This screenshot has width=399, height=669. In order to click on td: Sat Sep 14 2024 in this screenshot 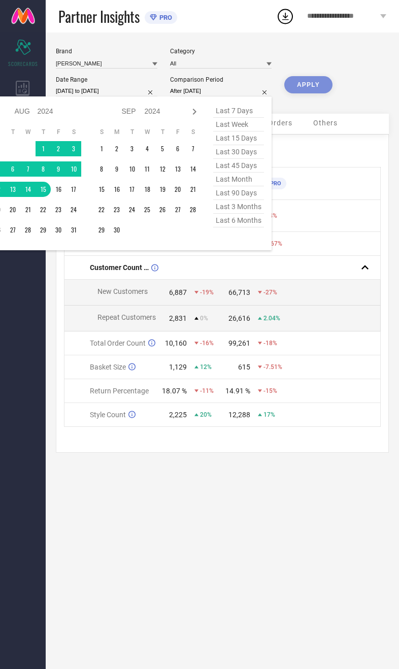, I will do `click(193, 169)`.